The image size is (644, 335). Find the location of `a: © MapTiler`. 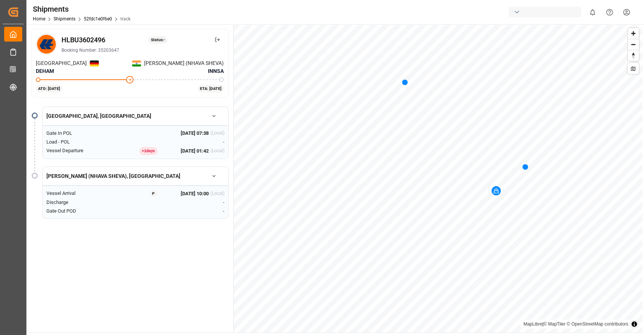

a: © MapTiler is located at coordinates (554, 324).